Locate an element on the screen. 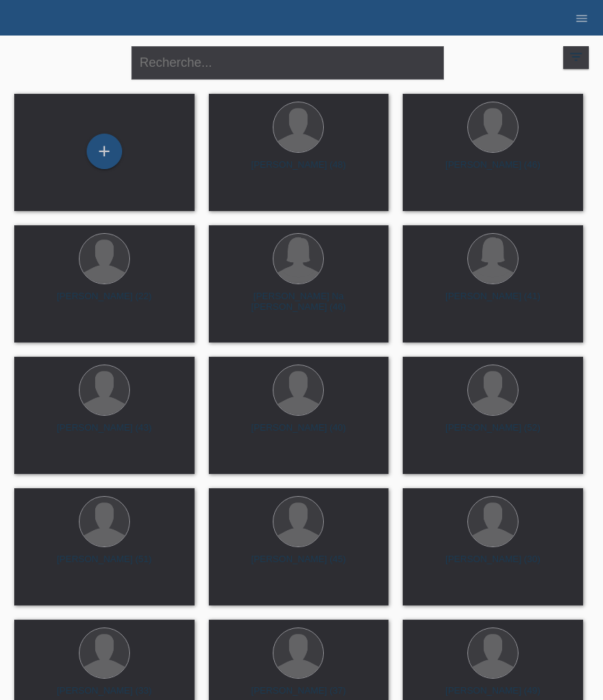  i: menu is located at coordinates (581, 18).